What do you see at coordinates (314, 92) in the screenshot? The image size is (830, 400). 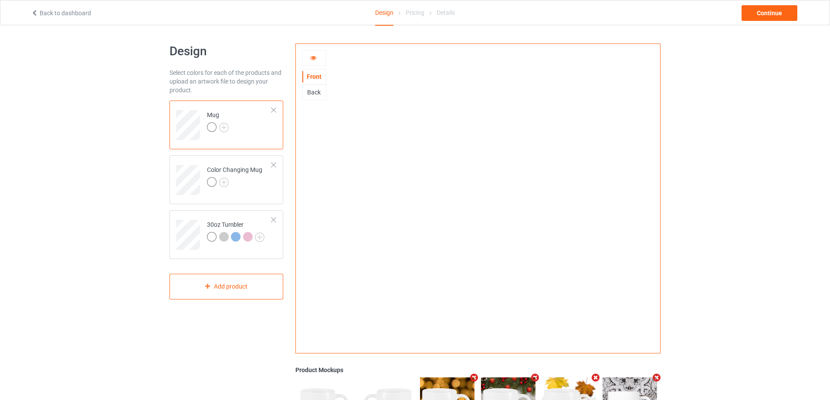 I see `div: Back` at bounding box center [314, 92].